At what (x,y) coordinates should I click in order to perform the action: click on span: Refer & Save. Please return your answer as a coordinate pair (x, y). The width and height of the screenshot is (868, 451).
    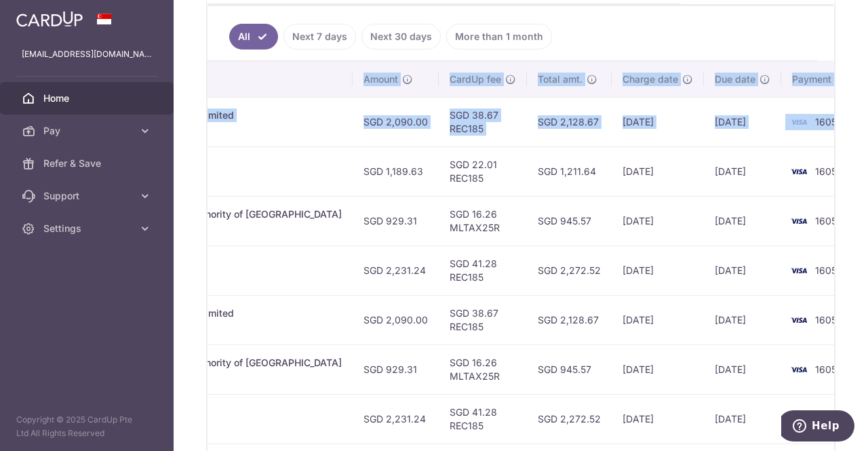
    Looking at the image, I should click on (88, 163).